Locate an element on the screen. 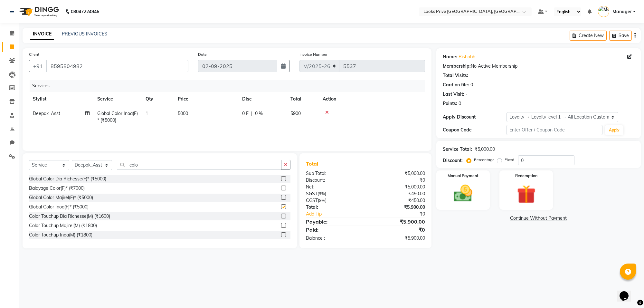 This screenshot has width=644, height=308. th: Stylist is located at coordinates (61, 99).